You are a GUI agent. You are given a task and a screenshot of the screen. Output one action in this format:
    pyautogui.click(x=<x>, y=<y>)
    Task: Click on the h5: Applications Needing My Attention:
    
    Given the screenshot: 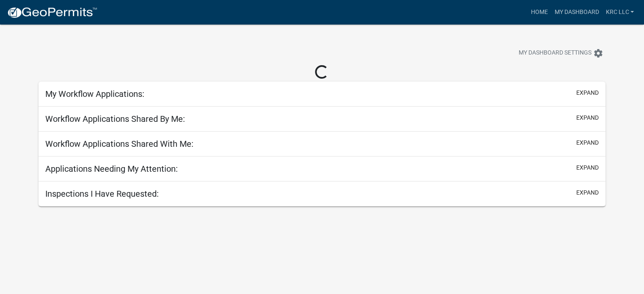 What is the action you would take?
    pyautogui.click(x=111, y=169)
    